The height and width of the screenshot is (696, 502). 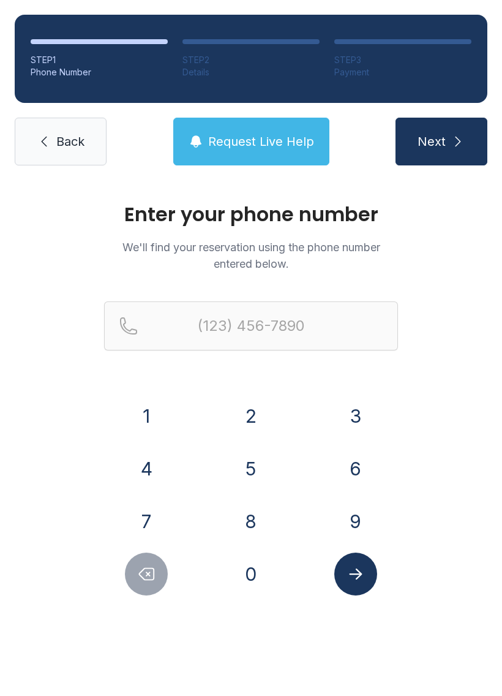 What do you see at coordinates (251, 521) in the screenshot?
I see `button: 8` at bounding box center [251, 521].